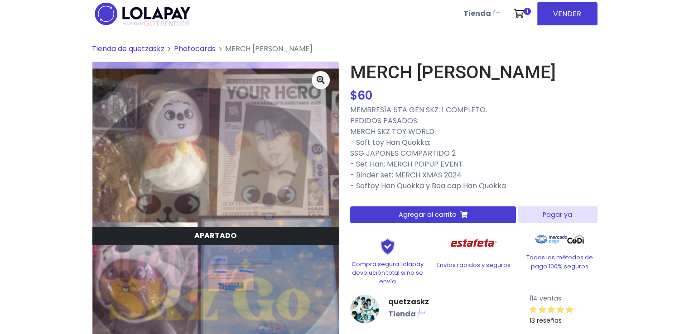 This screenshot has width=689, height=334. What do you see at coordinates (567, 14) in the screenshot?
I see `a: VENDER` at bounding box center [567, 14].